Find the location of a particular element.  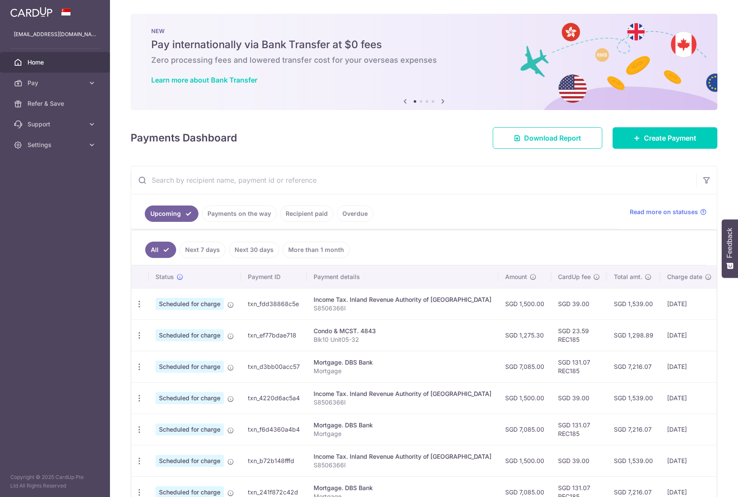

p: NEW is located at coordinates (424, 31).